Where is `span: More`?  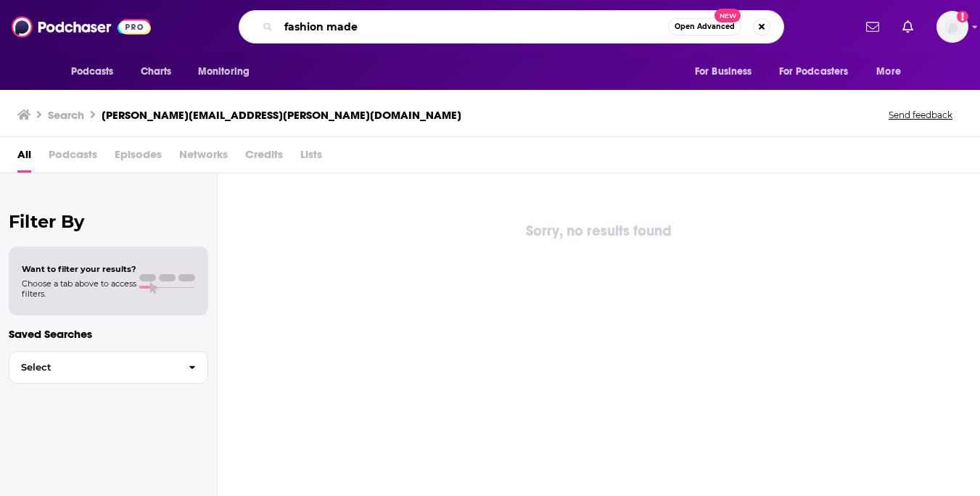 span: More is located at coordinates (888, 72).